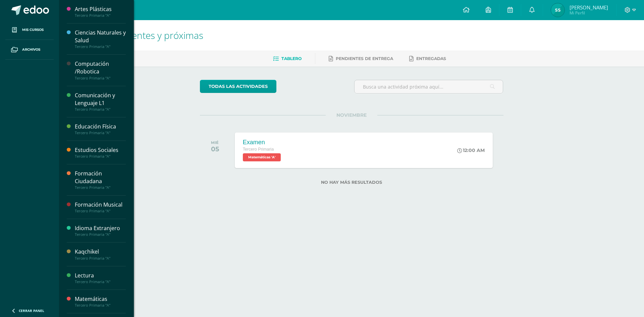  I want to click on a: LecturaTercero Primaria "A", so click(100, 278).